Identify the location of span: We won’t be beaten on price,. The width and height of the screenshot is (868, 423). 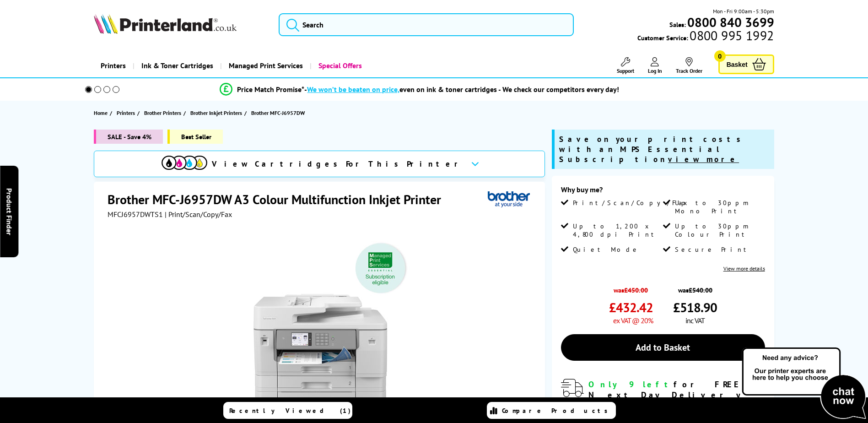
(353, 89).